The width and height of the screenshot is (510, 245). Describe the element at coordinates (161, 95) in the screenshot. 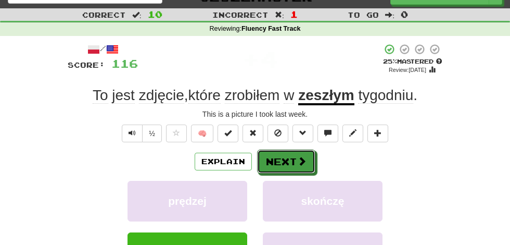

I see `span: zdjęcie` at that location.